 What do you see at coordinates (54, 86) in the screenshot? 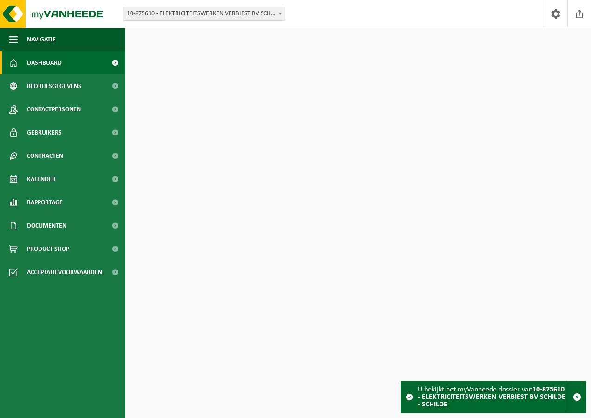
I see `span: Bedrijfsgegevens` at bounding box center [54, 86].